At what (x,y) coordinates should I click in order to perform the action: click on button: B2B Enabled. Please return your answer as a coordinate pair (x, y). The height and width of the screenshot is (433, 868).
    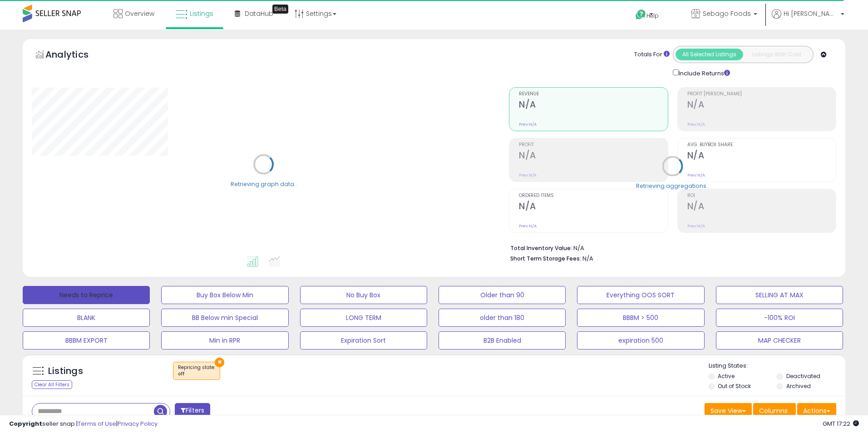
    Looking at the image, I should click on (502, 340).